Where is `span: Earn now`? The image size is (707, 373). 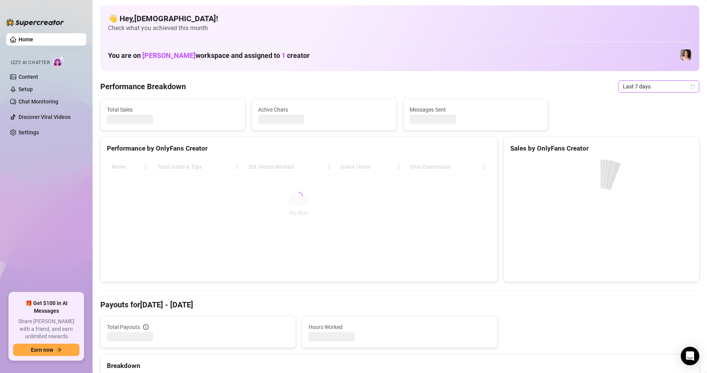 span: Earn now is located at coordinates (42, 350).